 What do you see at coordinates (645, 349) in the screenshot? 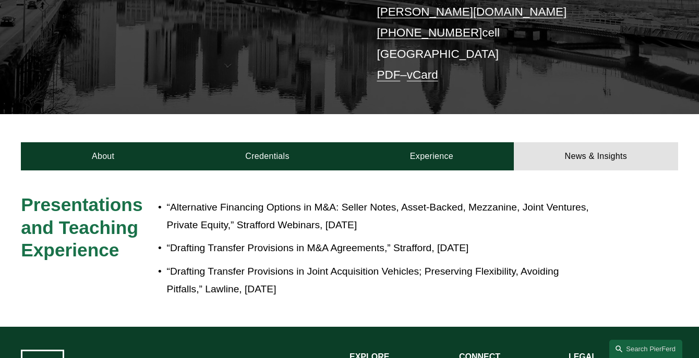
I see `a: Search this site` at bounding box center [645, 349].